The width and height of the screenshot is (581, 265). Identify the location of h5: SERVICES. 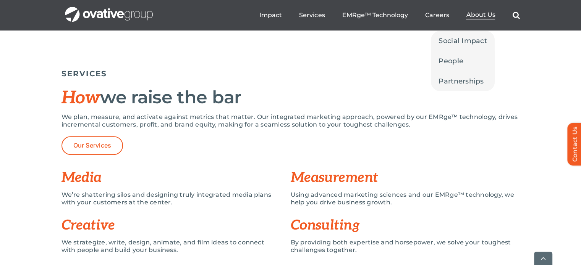
(290, 74).